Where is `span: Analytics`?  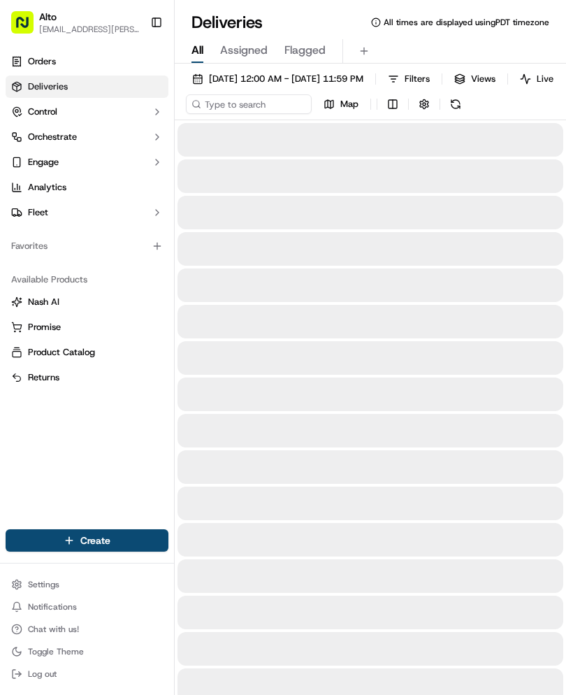
span: Analytics is located at coordinates (47, 187).